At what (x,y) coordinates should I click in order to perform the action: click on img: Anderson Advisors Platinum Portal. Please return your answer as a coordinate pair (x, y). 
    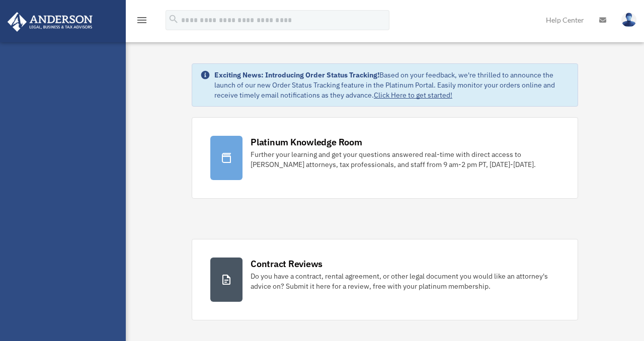
    Looking at the image, I should click on (50, 22).